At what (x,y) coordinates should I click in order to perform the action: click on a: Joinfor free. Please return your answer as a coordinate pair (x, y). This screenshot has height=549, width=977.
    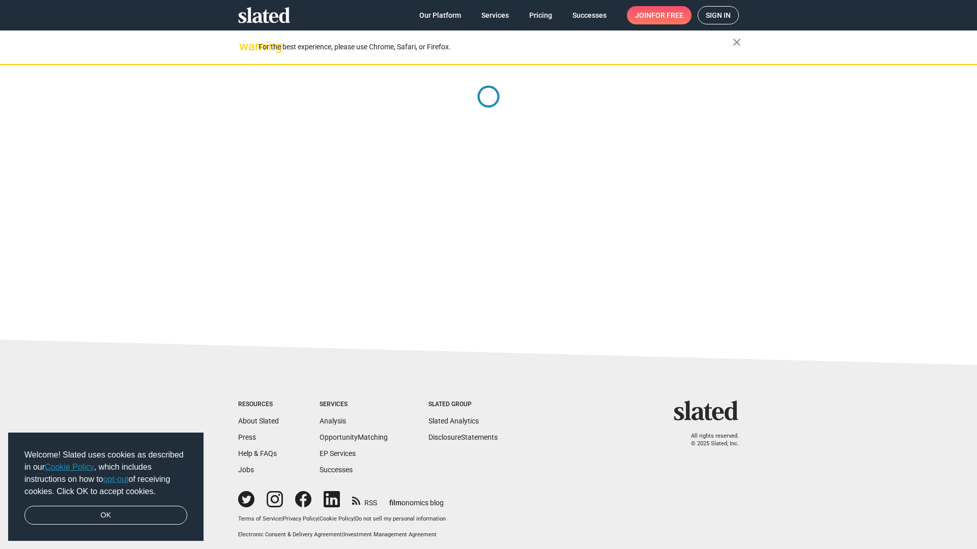
    Looking at the image, I should click on (659, 15).